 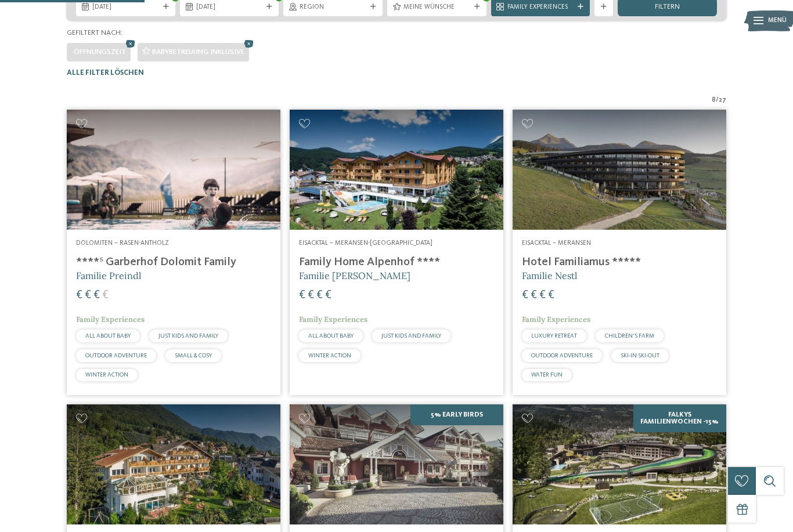 I want to click on span: Babybetreuung inklusive, so click(x=198, y=52).